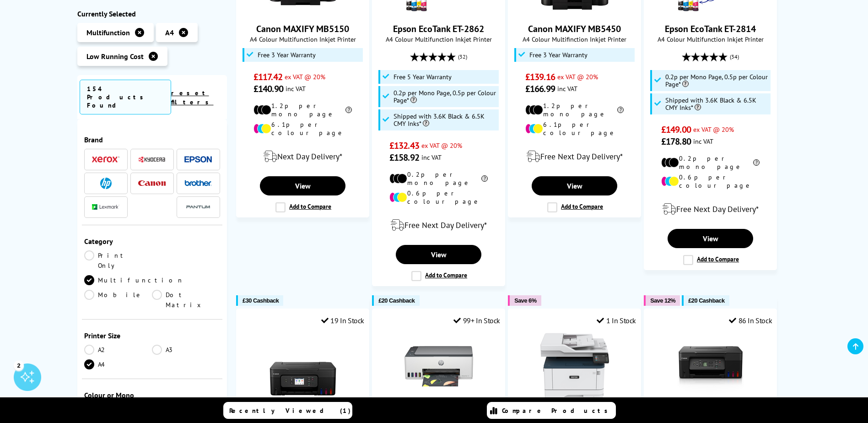  What do you see at coordinates (106, 207) in the screenshot?
I see `img: Lexmark` at bounding box center [106, 207].